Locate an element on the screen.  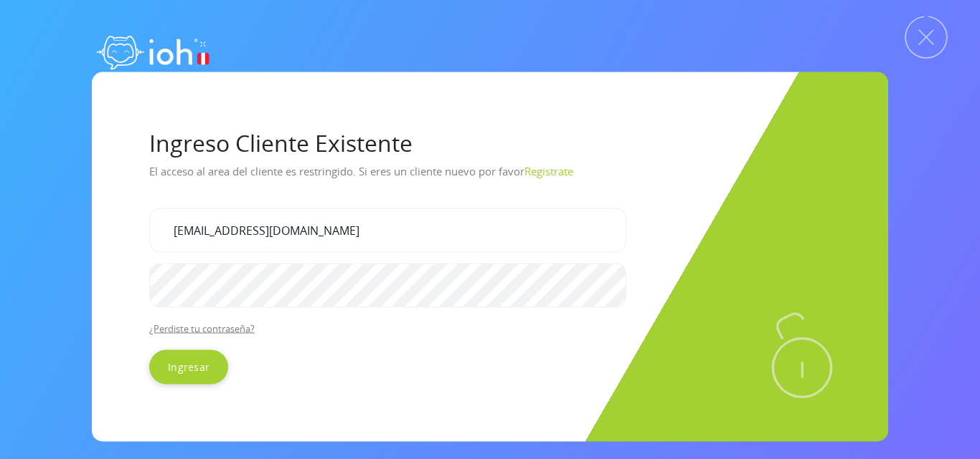
p: El acceso al area del cliente es restringido. Si eres un cliente nuevo por favor is located at coordinates (490, 178).